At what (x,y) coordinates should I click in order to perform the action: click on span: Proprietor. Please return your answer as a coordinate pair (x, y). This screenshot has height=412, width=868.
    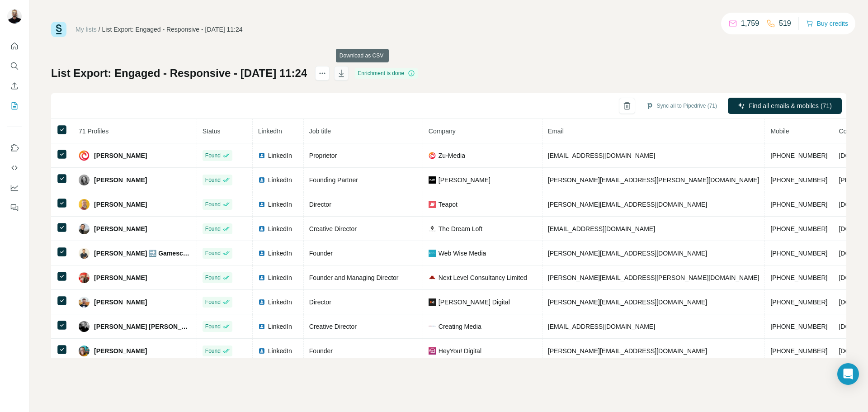
    Looking at the image, I should click on (323, 156).